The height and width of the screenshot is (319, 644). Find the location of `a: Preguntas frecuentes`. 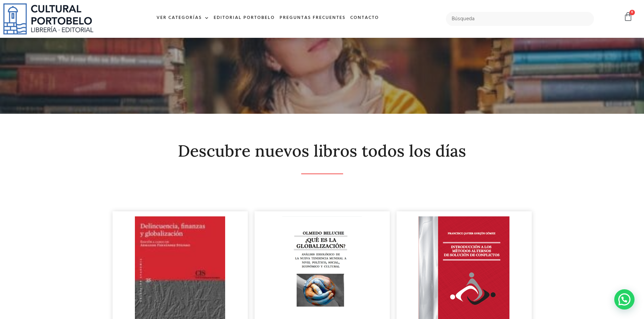

a: Preguntas frecuentes is located at coordinates (313, 18).